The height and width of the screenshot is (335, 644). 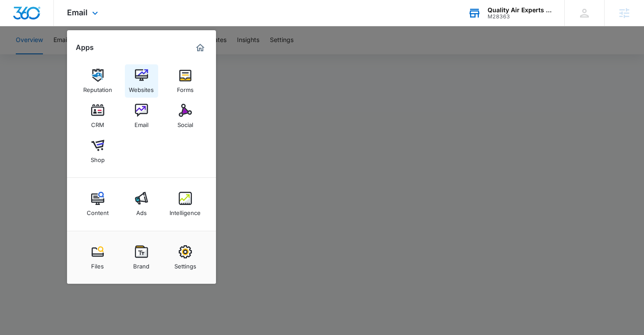 I want to click on div: Shop, so click(x=97, y=157).